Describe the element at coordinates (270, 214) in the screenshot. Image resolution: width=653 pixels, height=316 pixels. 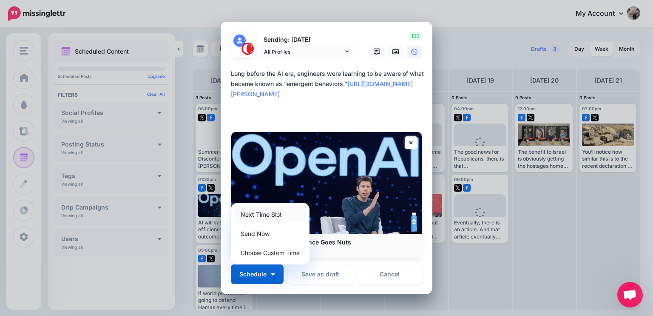
I see `a: Next Time Slot` at that location.